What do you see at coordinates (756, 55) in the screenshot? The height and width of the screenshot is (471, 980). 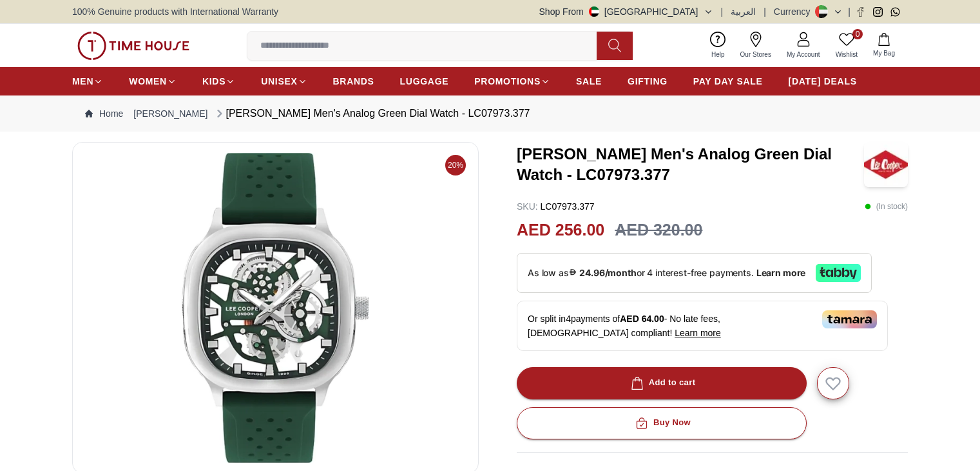 I see `span: Our Stores` at bounding box center [756, 55].